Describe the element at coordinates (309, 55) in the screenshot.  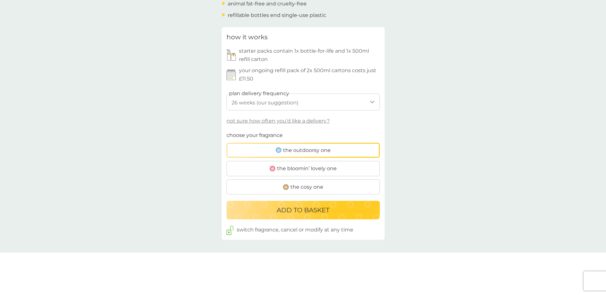
I see `p: starter packs contain 1x bottle-for-life and 1x 500ml refill carton` at that location.